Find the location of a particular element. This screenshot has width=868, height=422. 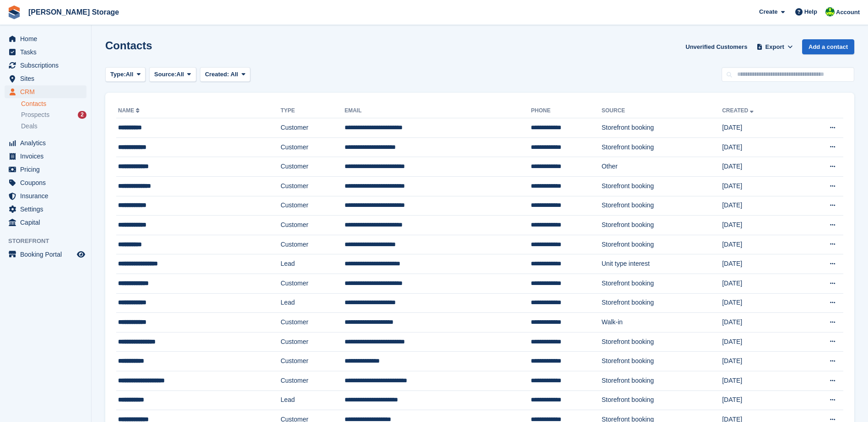

span: Settings is located at coordinates (48, 209).